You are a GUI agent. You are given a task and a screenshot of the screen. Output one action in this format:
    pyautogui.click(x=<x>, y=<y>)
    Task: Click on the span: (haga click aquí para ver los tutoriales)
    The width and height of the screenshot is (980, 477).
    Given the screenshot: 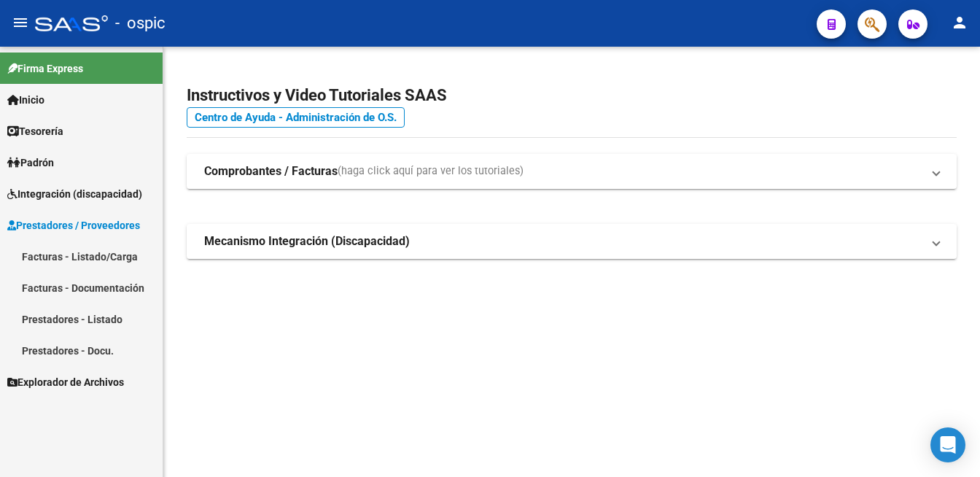 What is the action you would take?
    pyautogui.click(x=430, y=171)
    